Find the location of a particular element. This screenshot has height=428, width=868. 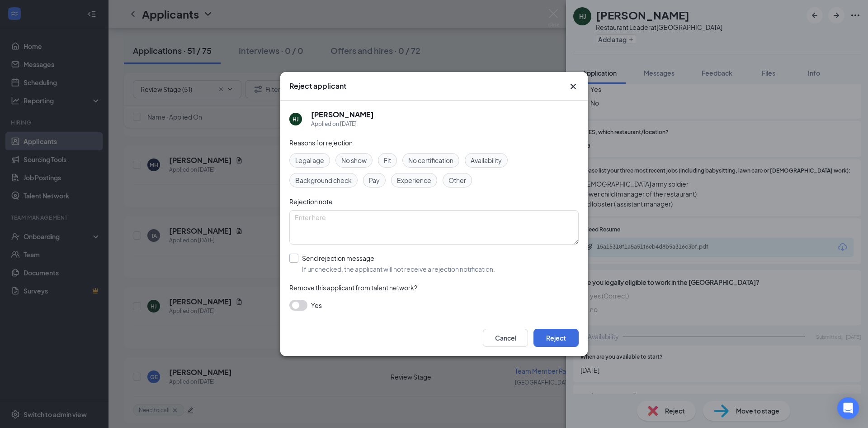

span: Rejection note is located at coordinates (311, 201).